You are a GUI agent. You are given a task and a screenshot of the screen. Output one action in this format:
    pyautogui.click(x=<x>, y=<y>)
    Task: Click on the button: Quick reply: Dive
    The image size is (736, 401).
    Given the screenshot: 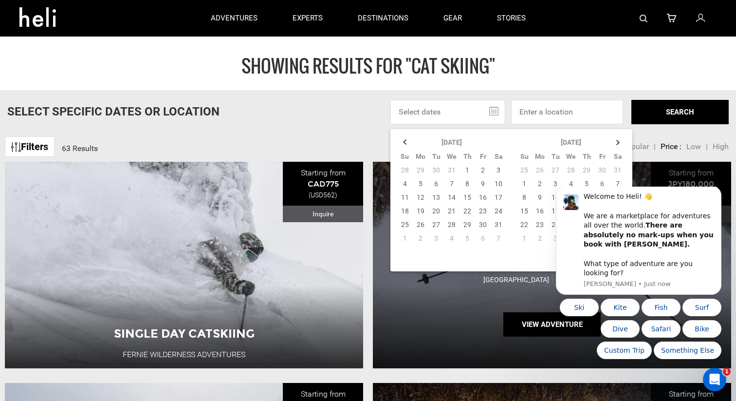 What is the action you would take?
    pyautogui.click(x=79, y=142)
    